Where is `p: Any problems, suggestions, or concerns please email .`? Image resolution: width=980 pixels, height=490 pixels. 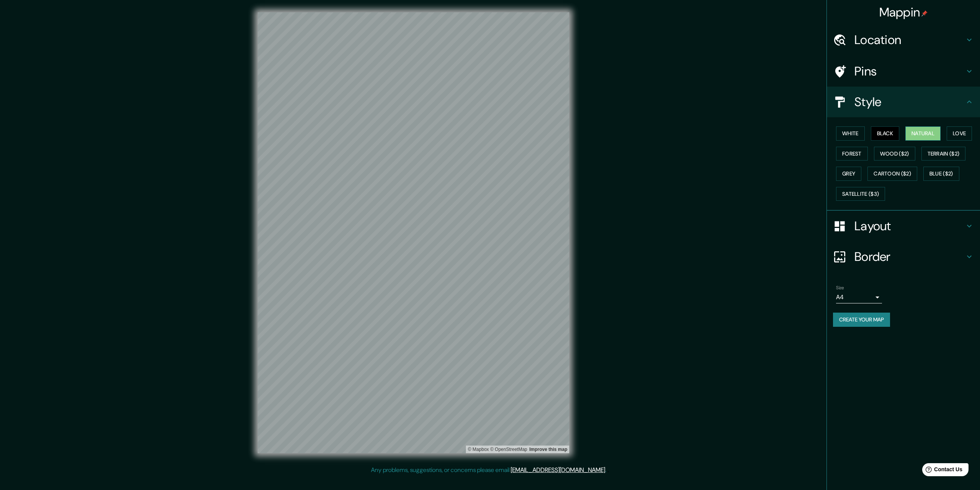 p: Any problems, suggestions, or concerns please email . is located at coordinates (488, 470).